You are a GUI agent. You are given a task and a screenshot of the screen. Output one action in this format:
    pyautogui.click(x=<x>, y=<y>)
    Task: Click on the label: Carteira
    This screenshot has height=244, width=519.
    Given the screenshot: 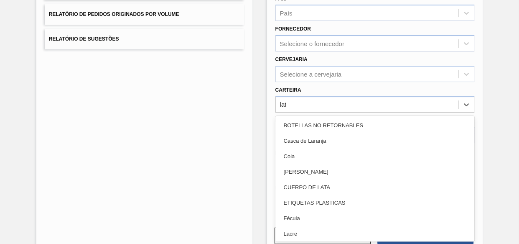 What is the action you would take?
    pyautogui.click(x=288, y=90)
    